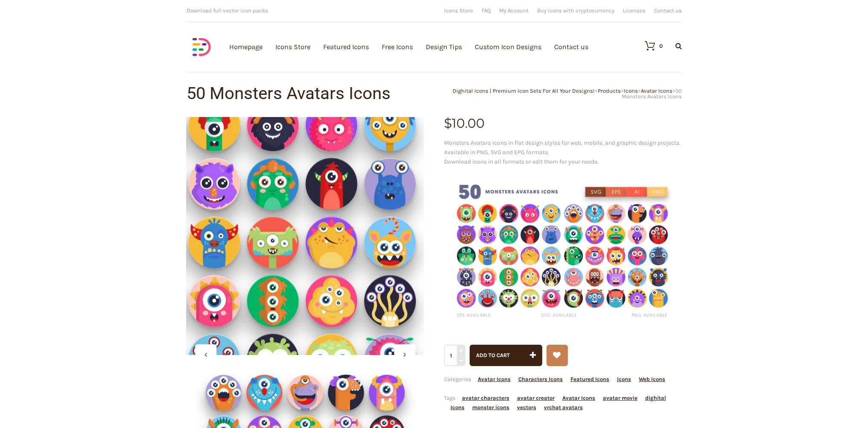  I want to click on div: 0, so click(661, 45).